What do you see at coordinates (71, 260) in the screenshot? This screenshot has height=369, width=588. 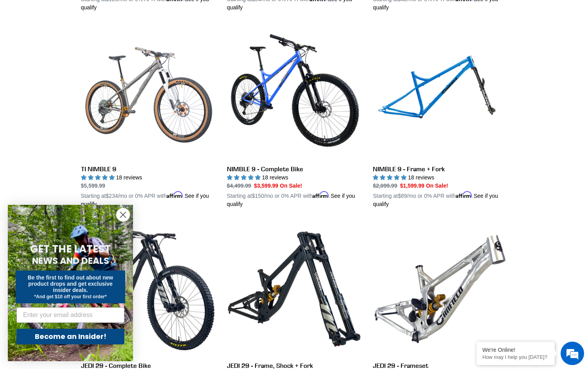 I see `span: NEWS AND DEALS` at bounding box center [71, 260].